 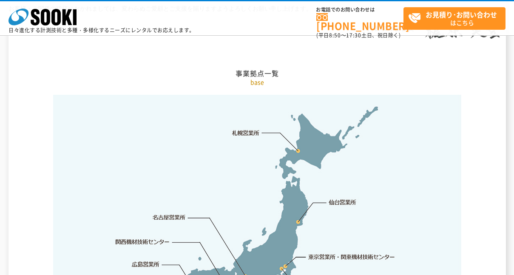 I want to click on span: はこちら, so click(x=457, y=18).